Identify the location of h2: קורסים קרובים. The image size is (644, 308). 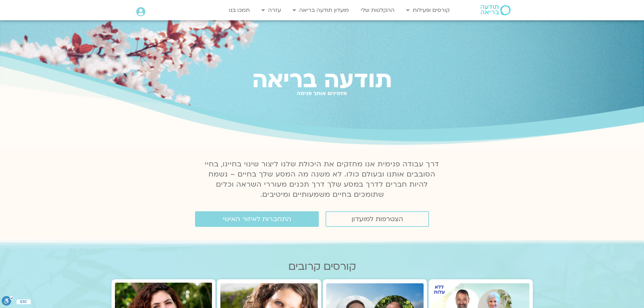
(322, 266).